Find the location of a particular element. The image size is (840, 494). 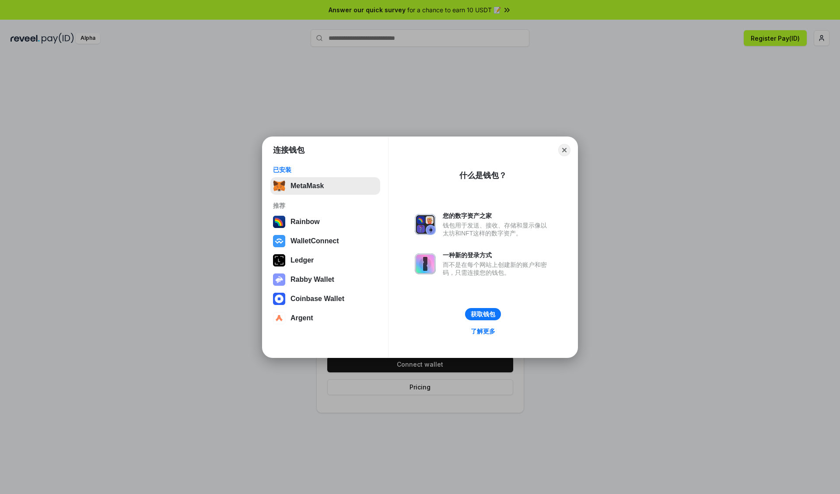

button: Rainbow is located at coordinates (325, 222).